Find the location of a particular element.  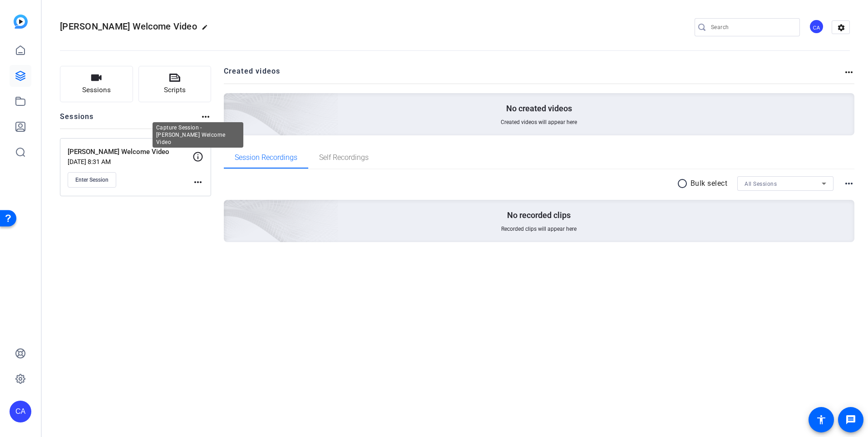

img: blue-gradient.svg is located at coordinates (21, 22).